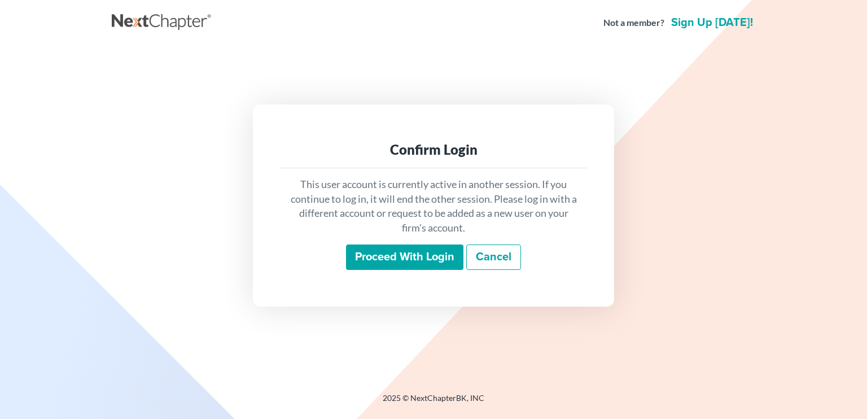  I want to click on p: This user account is currently active in another session. If you continue to log in, it will end ..., so click(433, 206).